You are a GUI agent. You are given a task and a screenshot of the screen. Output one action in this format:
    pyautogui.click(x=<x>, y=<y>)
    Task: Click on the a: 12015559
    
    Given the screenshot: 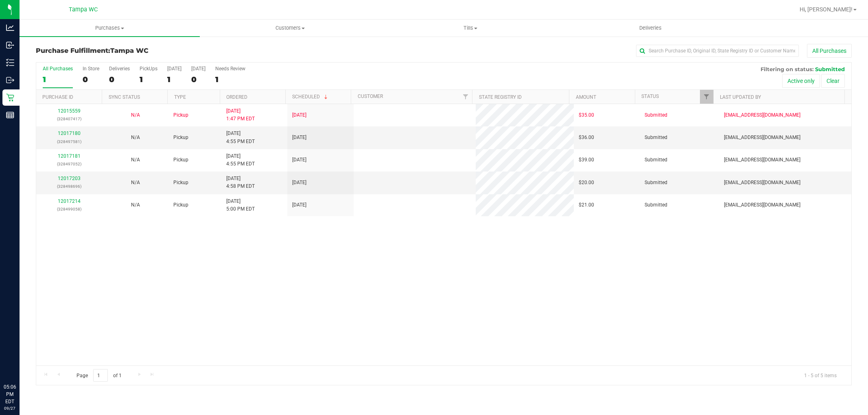 What is the action you would take?
    pyautogui.click(x=69, y=111)
    